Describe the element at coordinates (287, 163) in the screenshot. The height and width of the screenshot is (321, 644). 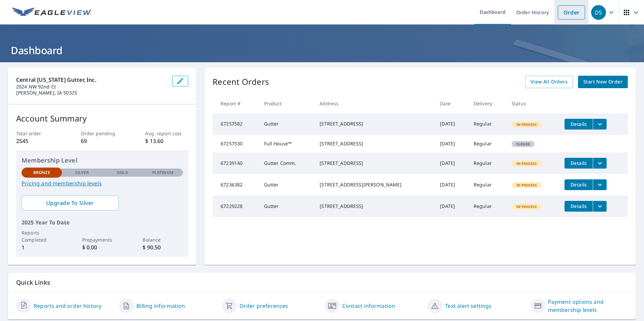
I see `td: Gutter Comm.` at that location.